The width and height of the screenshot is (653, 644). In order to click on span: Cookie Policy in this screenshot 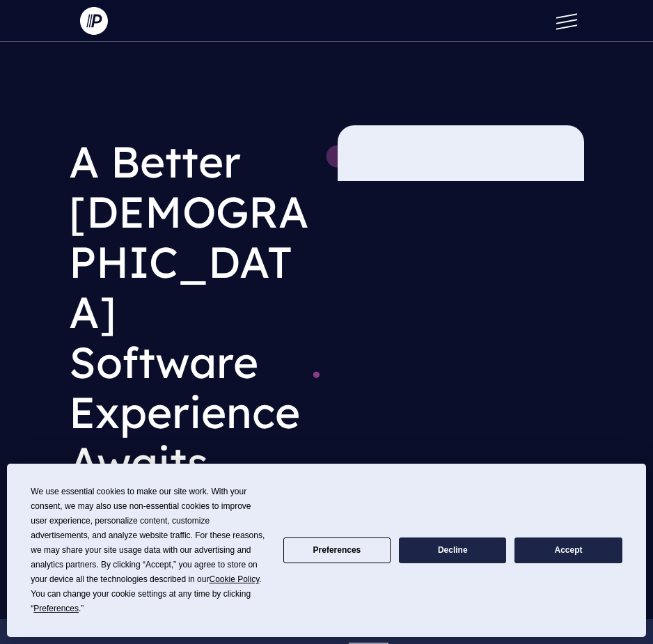, I will do `click(234, 580)`.